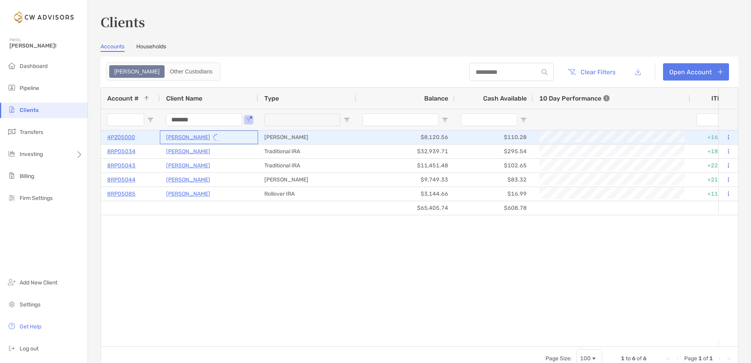 This screenshot has height=363, width=751. I want to click on span: Get Help, so click(30, 327).